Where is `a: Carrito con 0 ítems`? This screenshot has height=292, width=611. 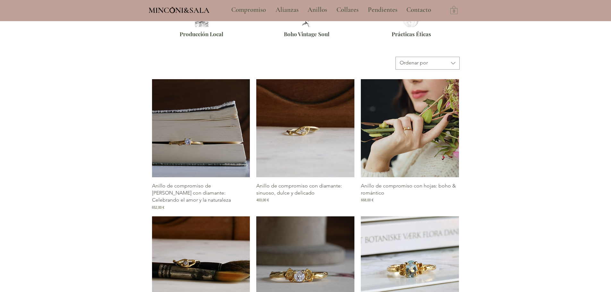
a: Carrito con 0 ítems is located at coordinates (454, 10).